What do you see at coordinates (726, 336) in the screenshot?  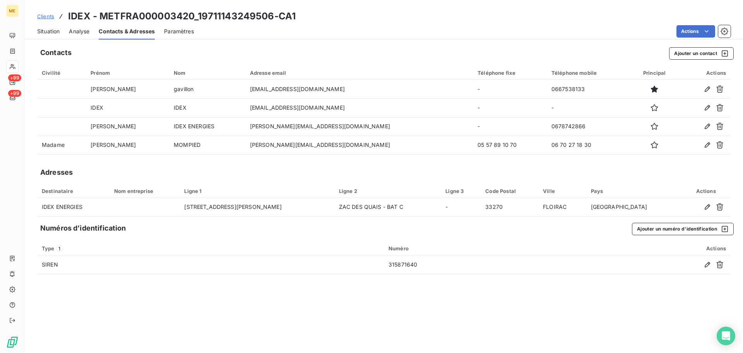 I see `div: Open Intercom Messenger` at bounding box center [726, 336].